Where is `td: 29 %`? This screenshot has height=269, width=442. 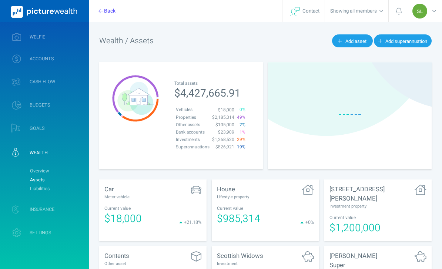 td: 29 % is located at coordinates (241, 139).